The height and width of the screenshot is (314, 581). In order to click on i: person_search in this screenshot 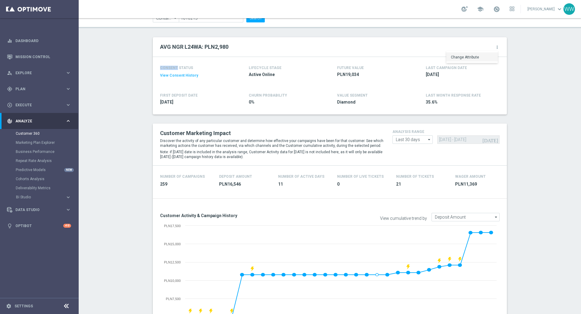, I will do `click(10, 73)`.